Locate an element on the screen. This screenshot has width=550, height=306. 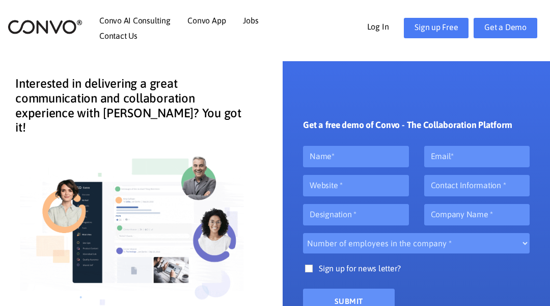
input: Name* is located at coordinates (356, 156).